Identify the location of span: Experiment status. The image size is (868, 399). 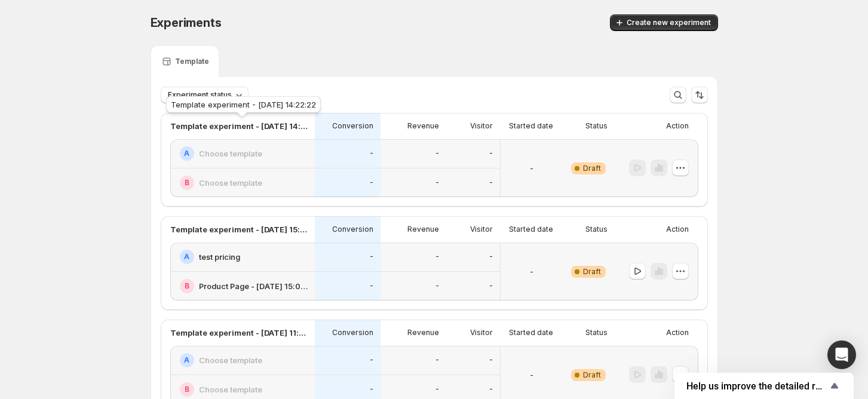
(200, 95).